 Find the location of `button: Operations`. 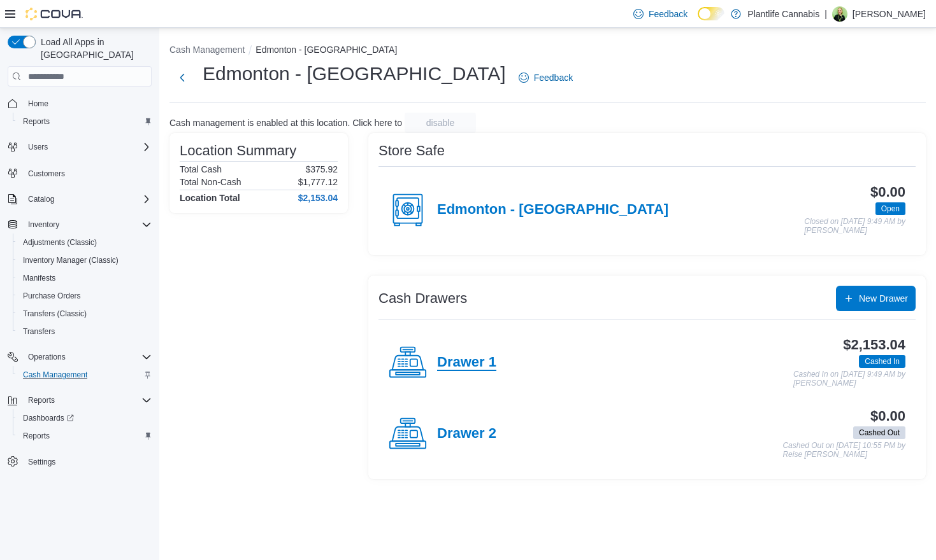

button: Operations is located at coordinates (46, 357).